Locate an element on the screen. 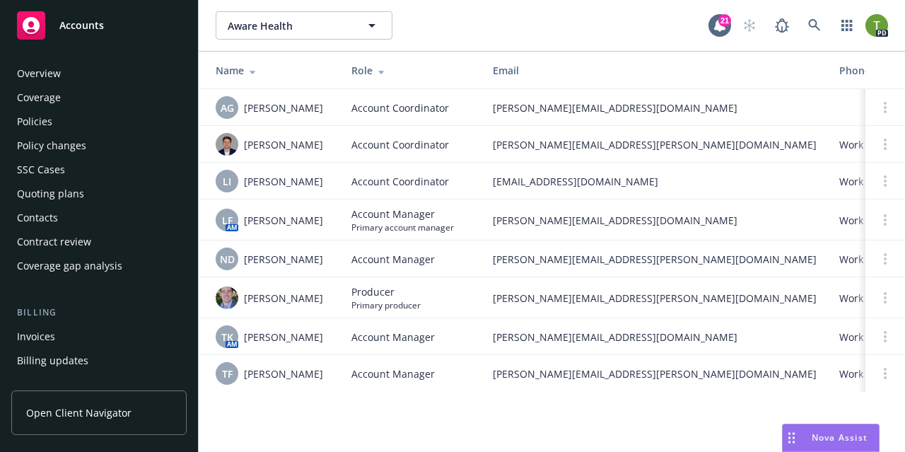 The width and height of the screenshot is (905, 452). a: Coverage gap analysis is located at coordinates (99, 266).